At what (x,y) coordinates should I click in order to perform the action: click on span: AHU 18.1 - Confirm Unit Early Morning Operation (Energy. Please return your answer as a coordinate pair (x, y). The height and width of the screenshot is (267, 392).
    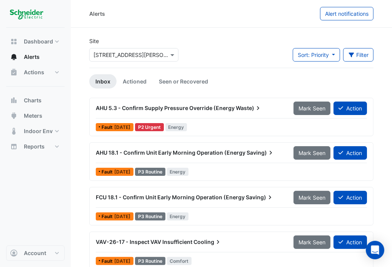
    Looking at the image, I should click on (170, 152).